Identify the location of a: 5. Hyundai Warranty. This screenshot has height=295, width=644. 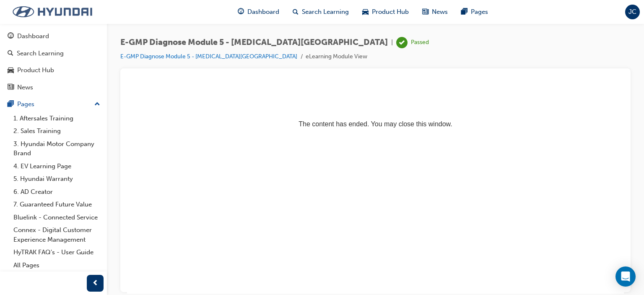
(56, 179).